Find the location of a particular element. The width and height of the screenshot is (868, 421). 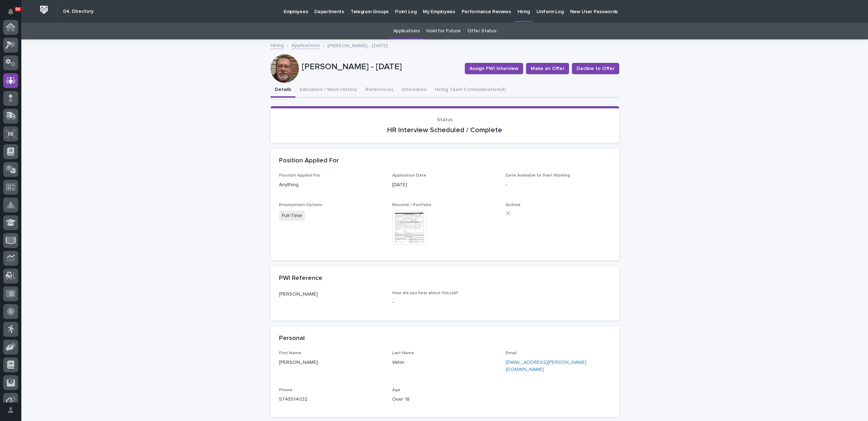

button: Details is located at coordinates (283, 90).